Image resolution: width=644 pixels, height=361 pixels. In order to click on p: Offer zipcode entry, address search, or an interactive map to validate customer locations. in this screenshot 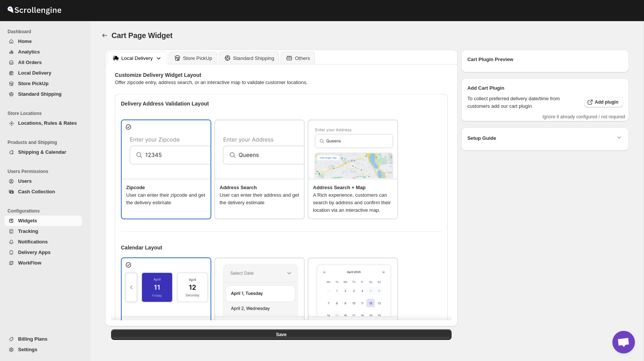, I will do `click(281, 83)`.